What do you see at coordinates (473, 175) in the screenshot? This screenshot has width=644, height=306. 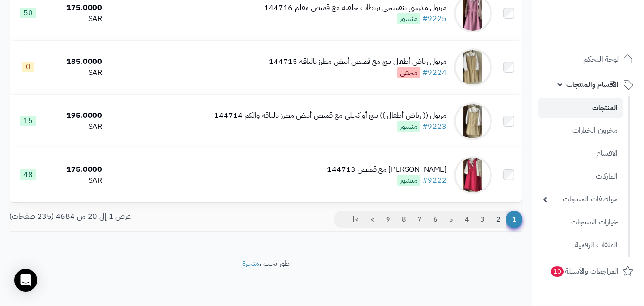 I see `img: مريول مدرسي فوشي مع قميص 144713` at bounding box center [473, 175].